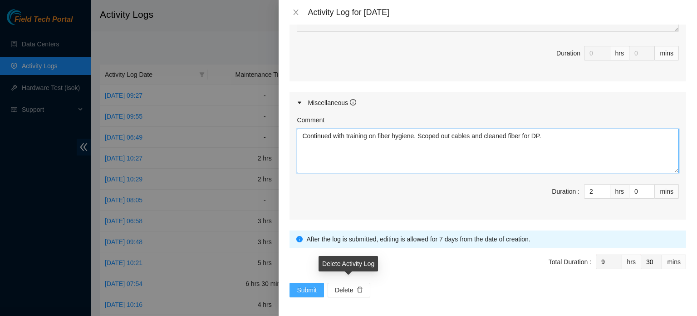  Describe the element at coordinates (344, 290) in the screenshot. I see `span: Delete` at that location.